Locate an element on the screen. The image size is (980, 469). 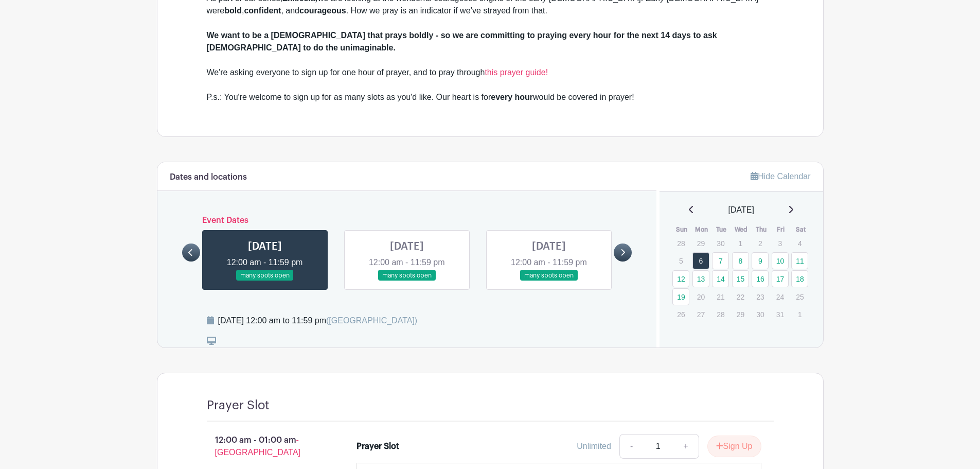
th: Sun is located at coordinates (682, 229).